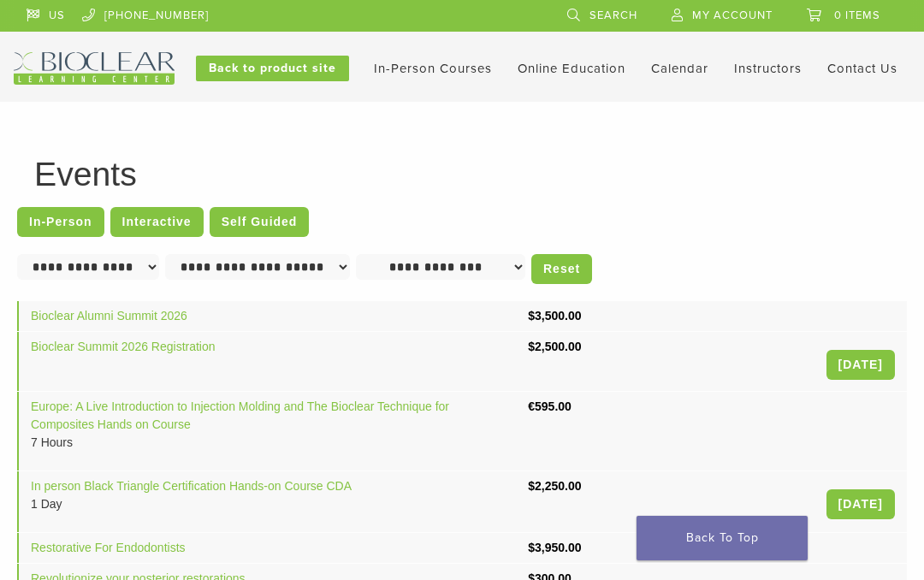 This screenshot has width=924, height=580. Describe the element at coordinates (857, 15) in the screenshot. I see `span: 0 items` at that location.